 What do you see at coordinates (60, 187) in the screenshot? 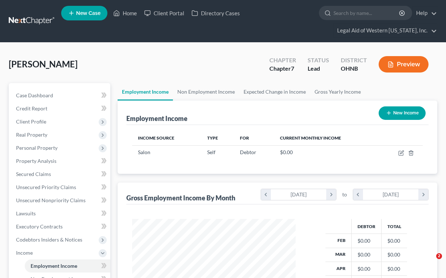
I see `a: Unsecured Priority Claims` at bounding box center [60, 187].